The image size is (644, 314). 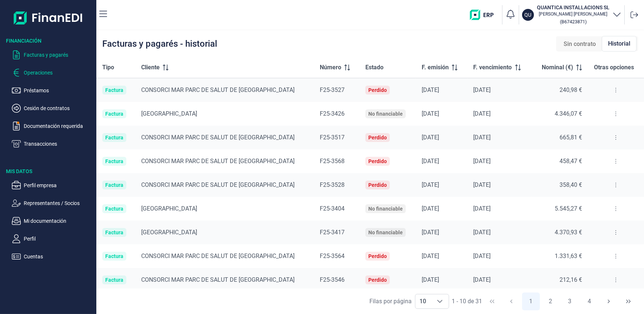 I want to click on p: QU, so click(x=528, y=15).